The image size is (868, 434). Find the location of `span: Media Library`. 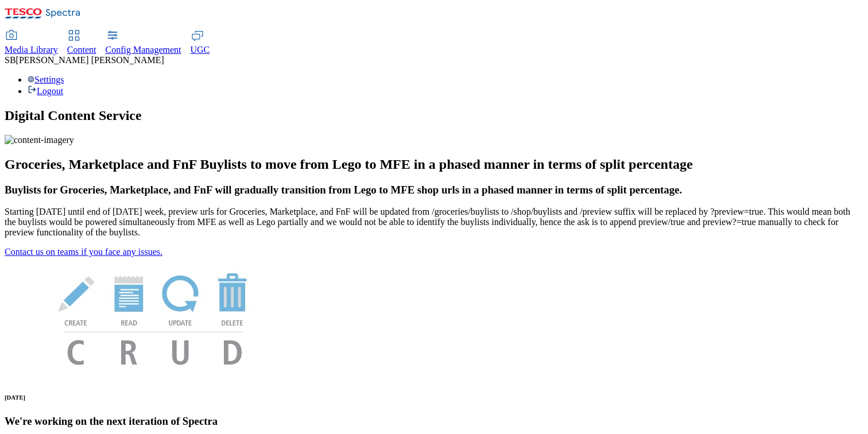

span: Media Library is located at coordinates (31, 49).